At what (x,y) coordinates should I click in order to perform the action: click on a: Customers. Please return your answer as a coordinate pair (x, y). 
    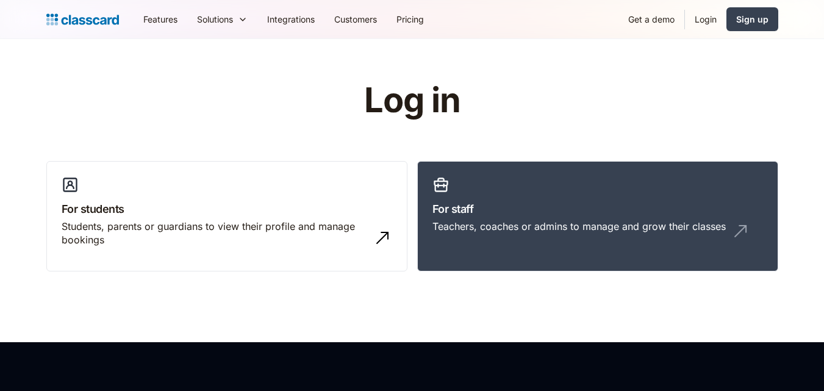
    Looking at the image, I should click on (356, 19).